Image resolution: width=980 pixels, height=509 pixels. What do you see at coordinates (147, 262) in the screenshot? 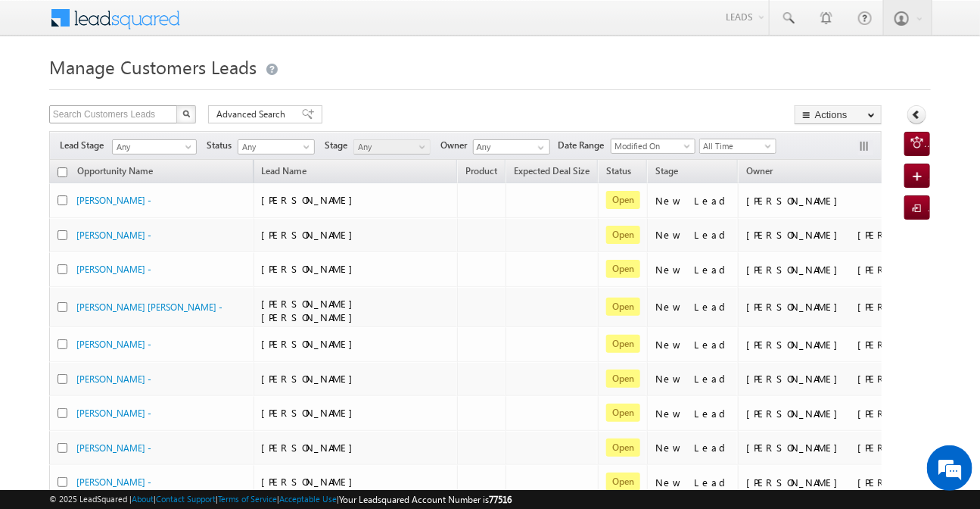
I see `textarea: Type your message and hit 'Enter'` at bounding box center [147, 262].